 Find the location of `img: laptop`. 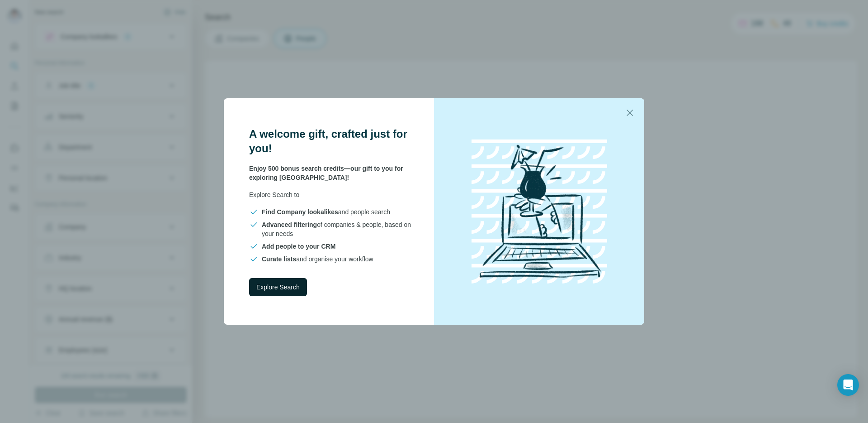

img: laptop is located at coordinates (539, 212).